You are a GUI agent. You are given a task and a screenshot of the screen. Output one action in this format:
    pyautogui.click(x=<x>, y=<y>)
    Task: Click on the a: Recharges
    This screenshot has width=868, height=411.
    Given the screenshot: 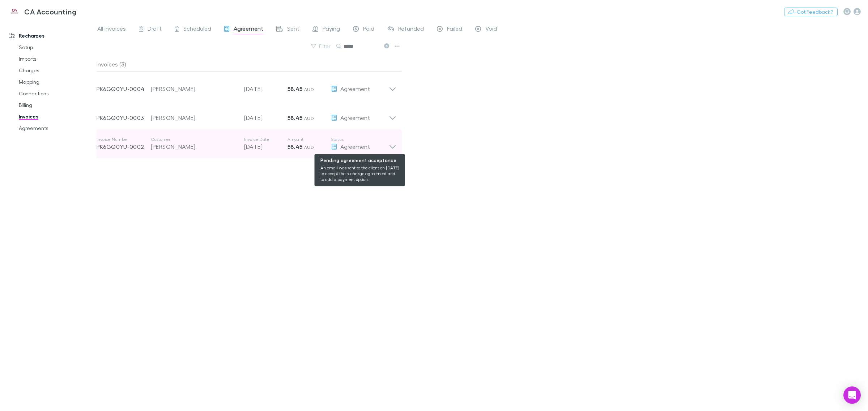 What is the action you would take?
    pyautogui.click(x=52, y=36)
    